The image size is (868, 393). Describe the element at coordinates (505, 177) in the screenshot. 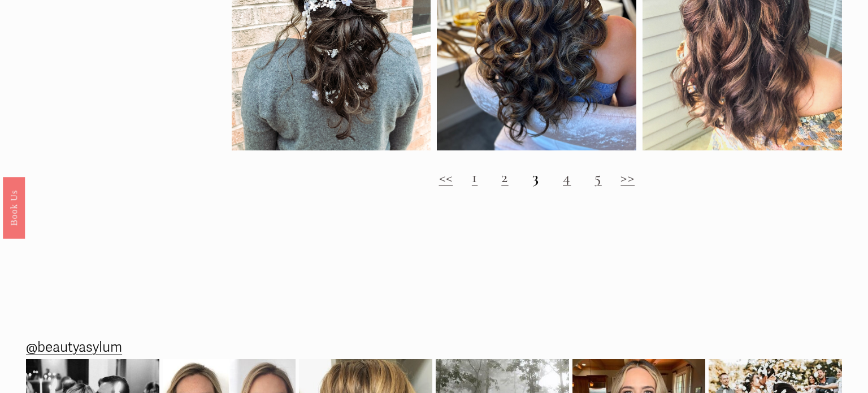

I see `a: 2` at that location.